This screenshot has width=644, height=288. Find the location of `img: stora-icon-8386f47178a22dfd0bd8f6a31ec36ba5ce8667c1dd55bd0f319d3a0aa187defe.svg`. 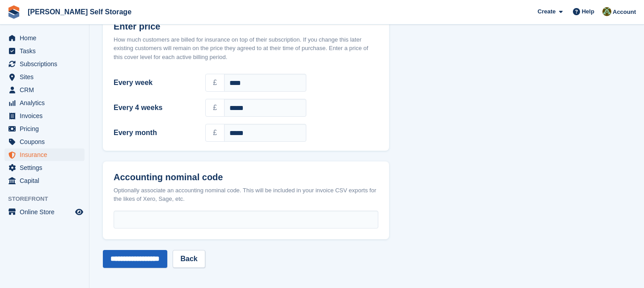

img: stora-icon-8386f47178a22dfd0bd8f6a31ec36ba5ce8667c1dd55bd0f319d3a0aa187defe.svg is located at coordinates (14, 12).